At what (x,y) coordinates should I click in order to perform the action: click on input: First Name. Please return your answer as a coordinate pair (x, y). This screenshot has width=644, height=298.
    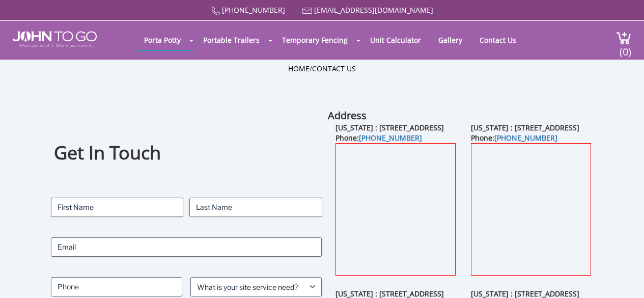
    Looking at the image, I should click on (117, 208).